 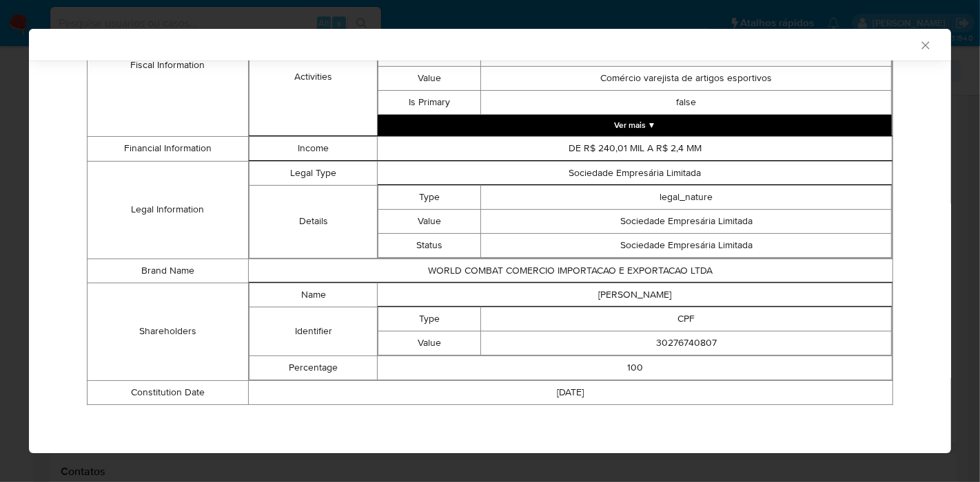 What do you see at coordinates (313, 222) in the screenshot?
I see `td: Details` at bounding box center [313, 222].